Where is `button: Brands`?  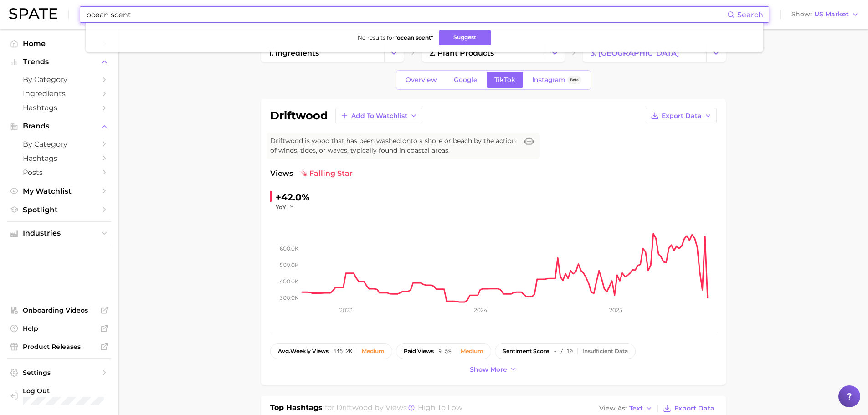
button: Brands is located at coordinates (59, 126).